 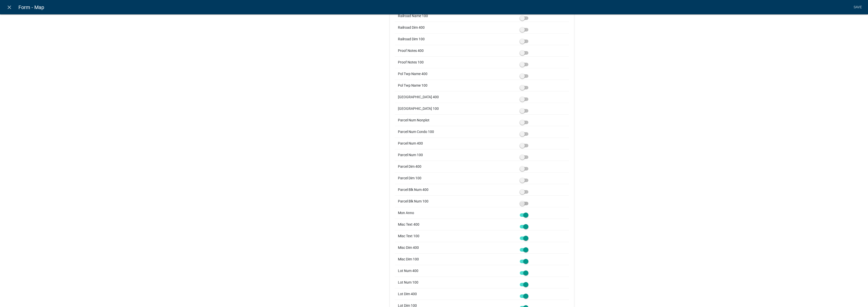 What do you see at coordinates (456, 132) in the screenshot?
I see `td: Parcel Num Condo 100` at bounding box center [456, 132].